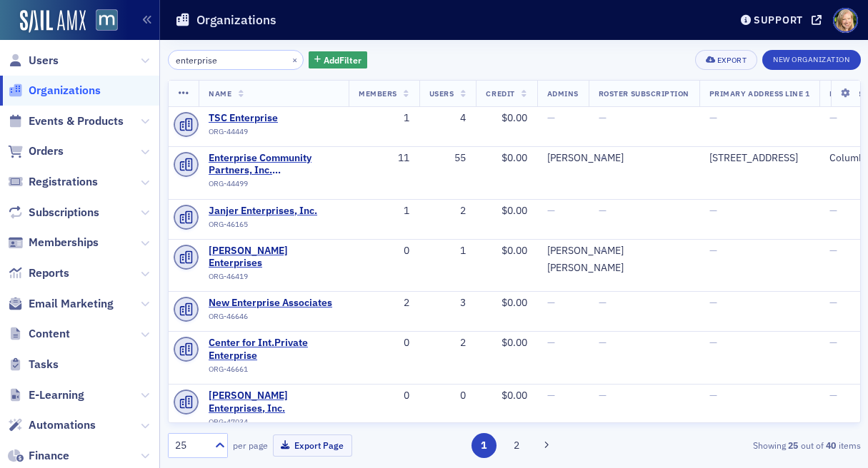  What do you see at coordinates (274, 320) in the screenshot?
I see `div: ORG-46646` at bounding box center [274, 320].